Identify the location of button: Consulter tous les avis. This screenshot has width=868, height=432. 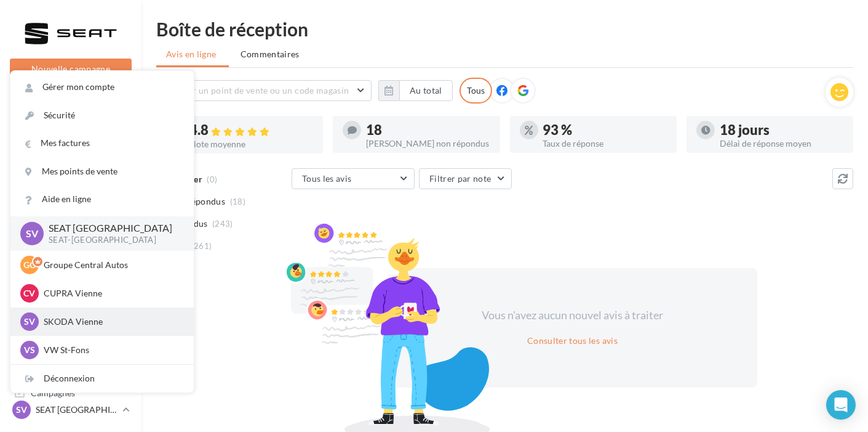
(572, 341).